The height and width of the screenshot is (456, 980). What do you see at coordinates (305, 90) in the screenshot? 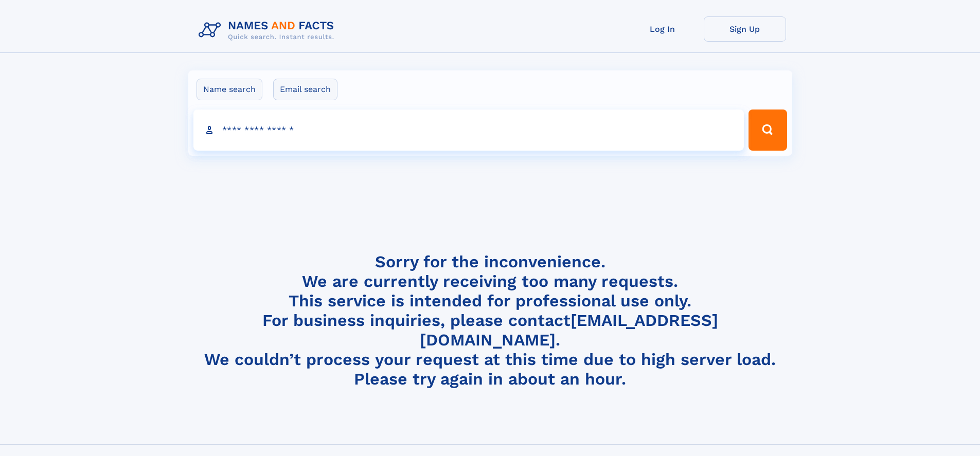
I see `label: Email search` at bounding box center [305, 90].